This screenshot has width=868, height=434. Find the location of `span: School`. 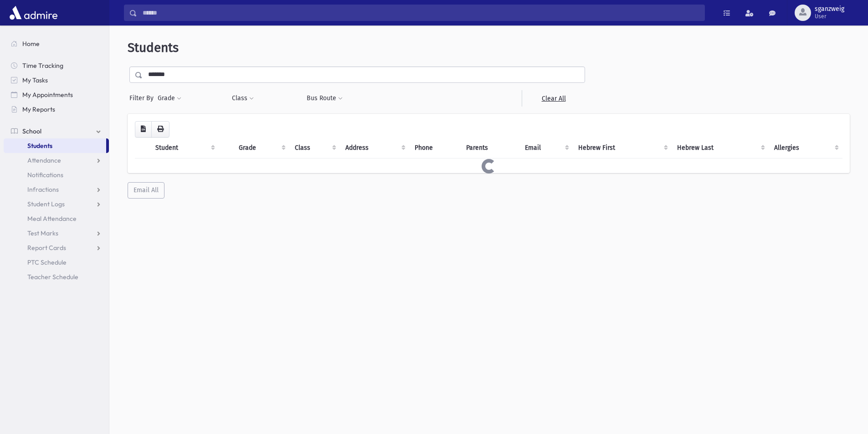

span: School is located at coordinates (32, 131).